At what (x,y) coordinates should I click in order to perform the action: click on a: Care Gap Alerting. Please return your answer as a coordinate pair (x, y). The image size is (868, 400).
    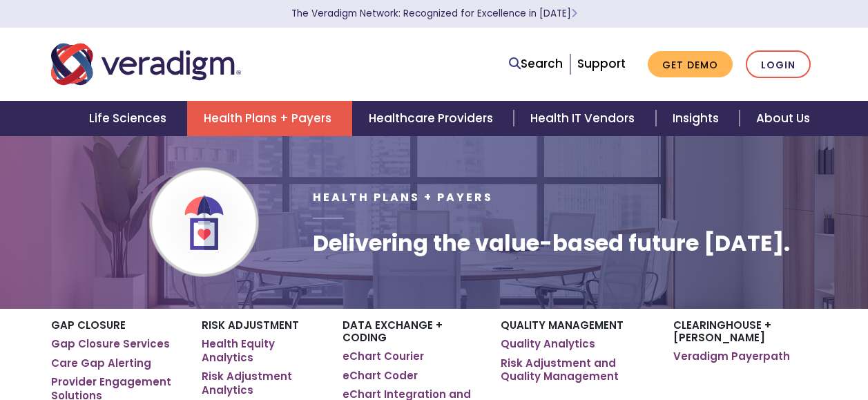
    Looking at the image, I should click on (101, 364).